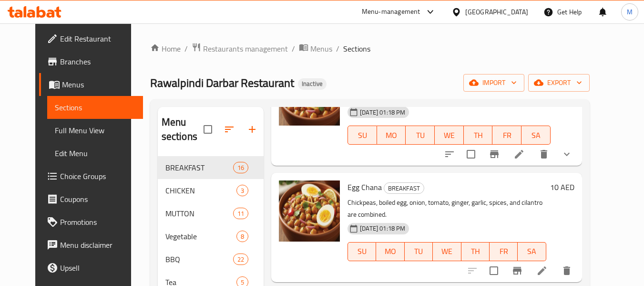  Describe the element at coordinates (558, 82) in the screenshot. I see `span: export` at that location.